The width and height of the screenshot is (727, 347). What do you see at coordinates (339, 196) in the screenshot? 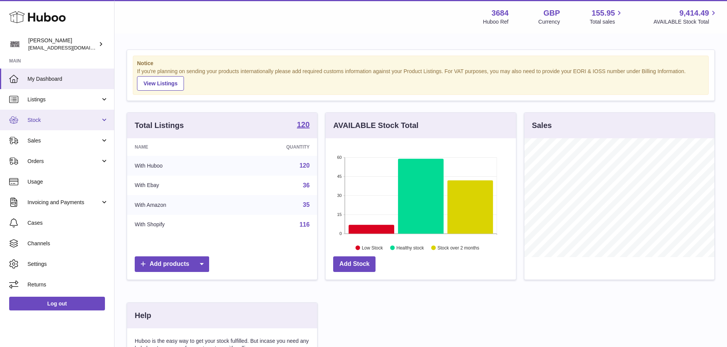
I see `text: 30` at bounding box center [339, 196].